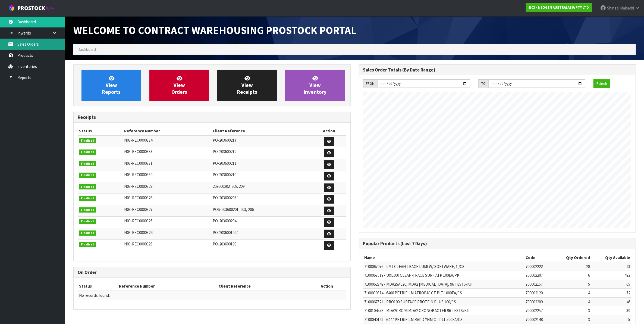 This screenshot has width=644, height=324. What do you see at coordinates (444, 310) in the screenshot?
I see `td: 7100104558 - MDA2CRO96 MDA2 CRONOBACTER 96 TESTS/KIT` at bounding box center [444, 310].